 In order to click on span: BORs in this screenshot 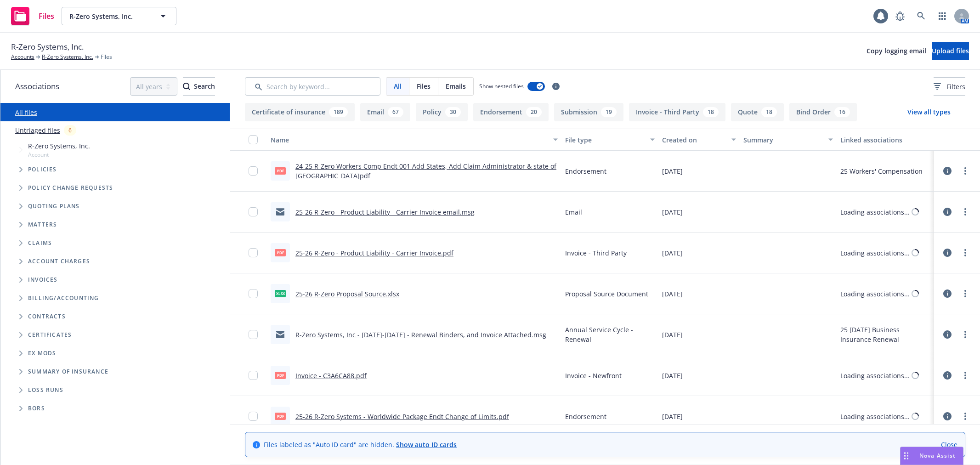, I will do `click(37, 408)`.